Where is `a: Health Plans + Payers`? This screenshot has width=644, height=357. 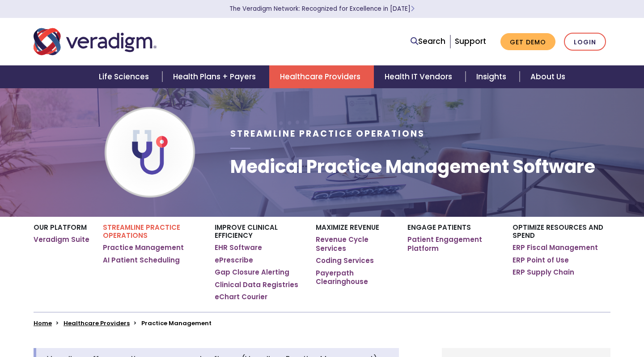 a: Health Plans + Payers is located at coordinates (215, 76).